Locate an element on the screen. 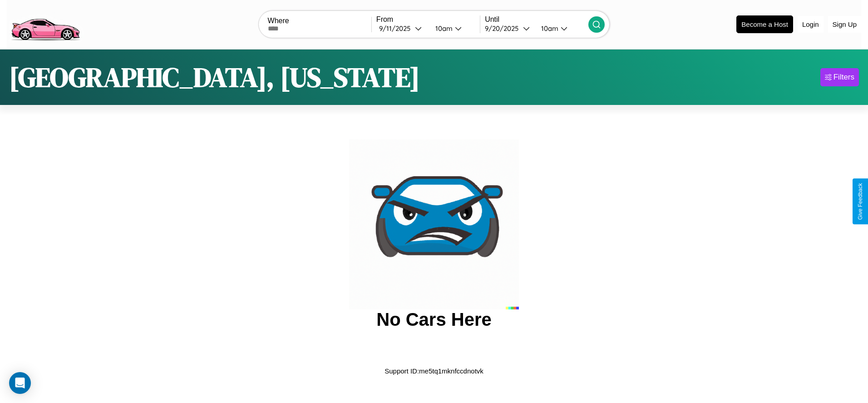  img: logo is located at coordinates (45, 24).